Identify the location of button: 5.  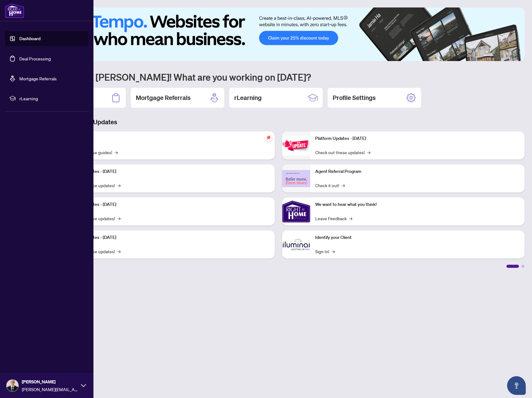
(512, 56).